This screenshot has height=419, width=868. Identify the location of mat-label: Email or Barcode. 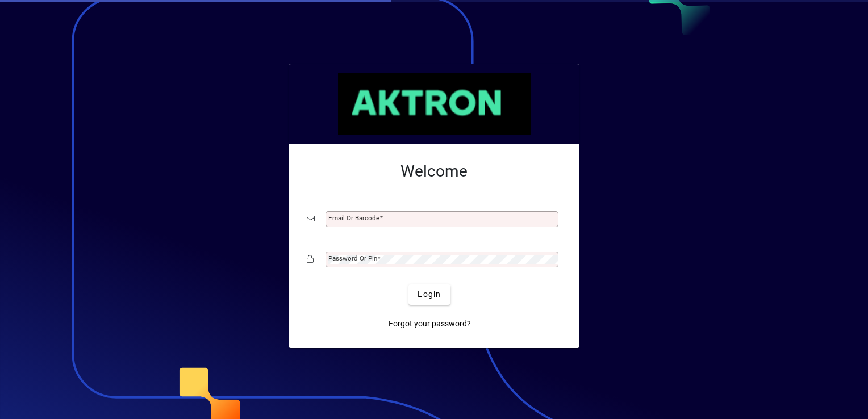
(354, 218).